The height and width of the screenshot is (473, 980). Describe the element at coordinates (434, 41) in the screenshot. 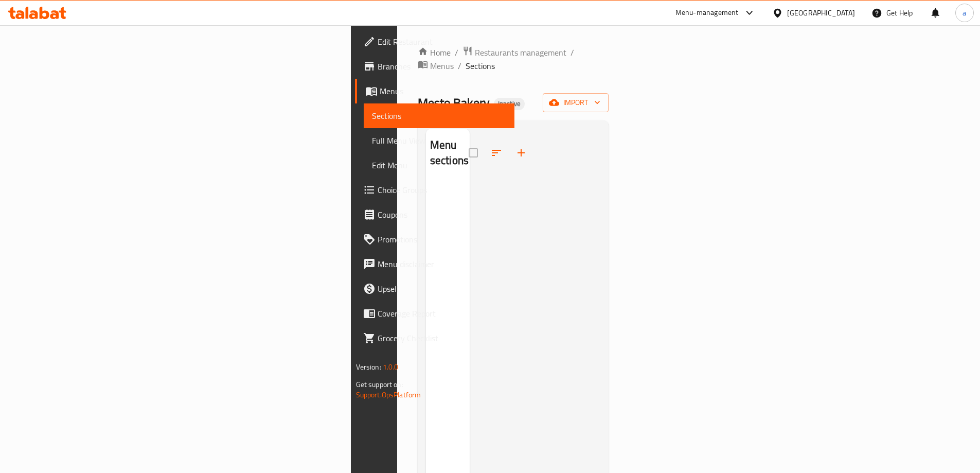

I see `a: Edit Restaurant` at that location.